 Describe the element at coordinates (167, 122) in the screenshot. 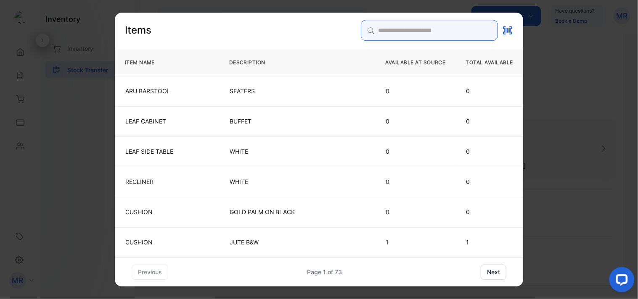

I see `p: LEAF CABINET` at that location.